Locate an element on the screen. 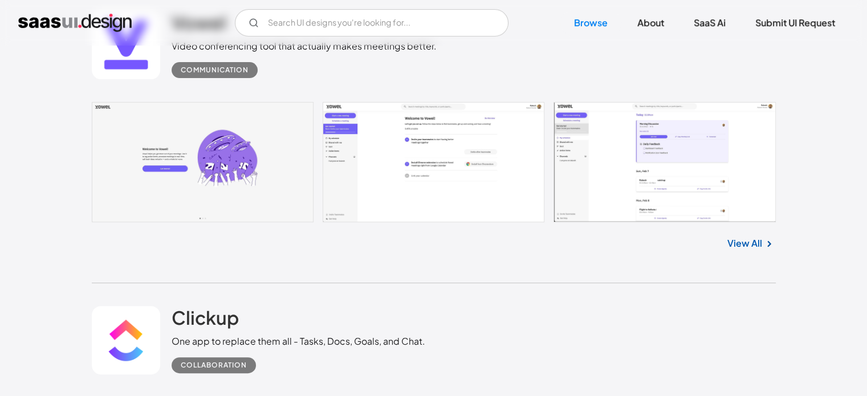  a: Submit UI Request is located at coordinates (795, 23).